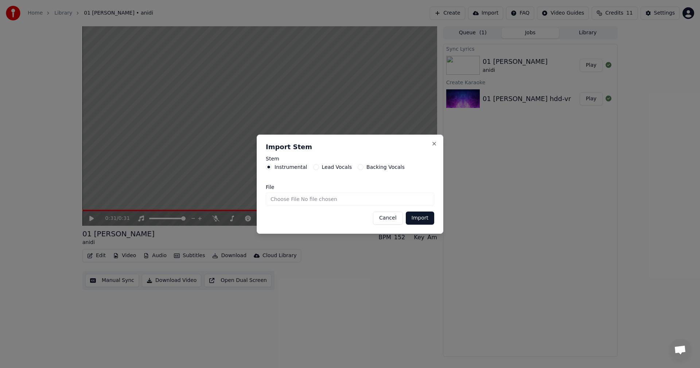  Describe the element at coordinates (350, 147) in the screenshot. I see `h2: Import Stem` at that location.